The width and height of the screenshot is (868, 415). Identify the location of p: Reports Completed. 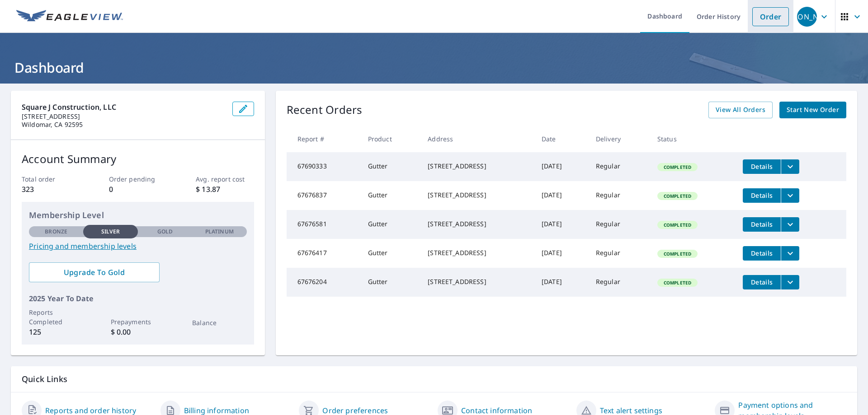
(56, 317).